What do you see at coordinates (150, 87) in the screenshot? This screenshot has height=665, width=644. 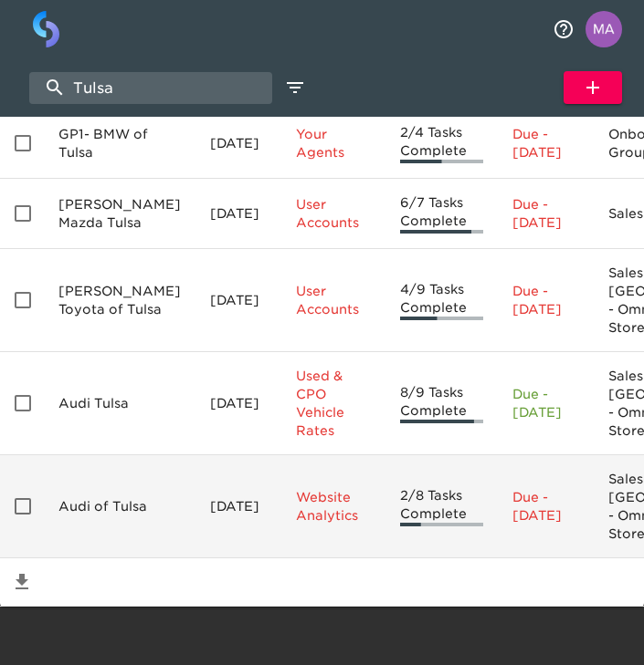 I see `input: search` at bounding box center [150, 87].